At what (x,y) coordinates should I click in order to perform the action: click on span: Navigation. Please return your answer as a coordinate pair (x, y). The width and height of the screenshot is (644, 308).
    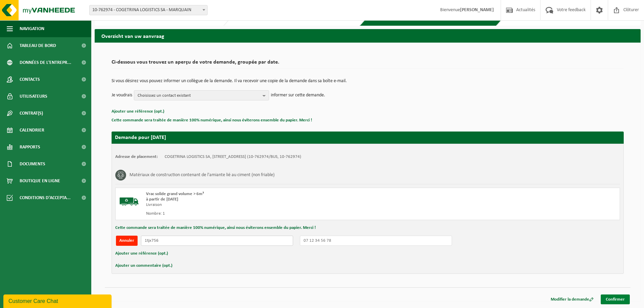
    Looking at the image, I should click on (32, 29).